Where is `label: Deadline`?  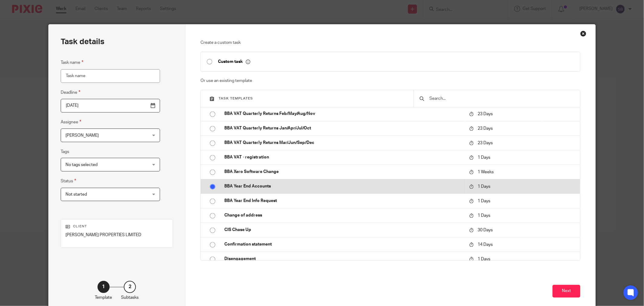 label: Deadline is located at coordinates (70, 92).